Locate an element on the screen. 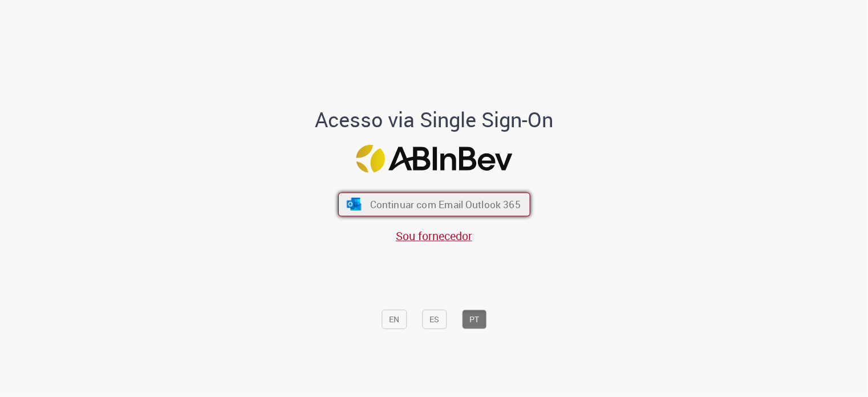  button: ES is located at coordinates (434, 320).